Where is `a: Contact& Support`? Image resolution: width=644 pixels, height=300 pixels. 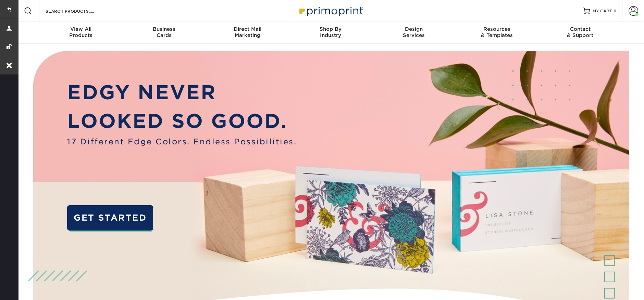
a: Contact& Support is located at coordinates (580, 33).